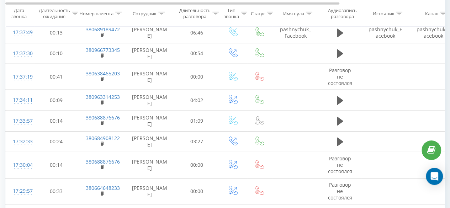 The width and height of the screenshot is (450, 208). What do you see at coordinates (20, 100) in the screenshot?
I see `div: 17:34:11` at bounding box center [20, 100].